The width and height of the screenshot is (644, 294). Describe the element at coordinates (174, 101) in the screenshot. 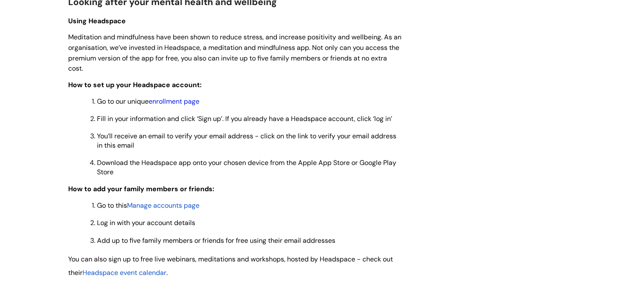

I see `a: enrollment page` at that location.